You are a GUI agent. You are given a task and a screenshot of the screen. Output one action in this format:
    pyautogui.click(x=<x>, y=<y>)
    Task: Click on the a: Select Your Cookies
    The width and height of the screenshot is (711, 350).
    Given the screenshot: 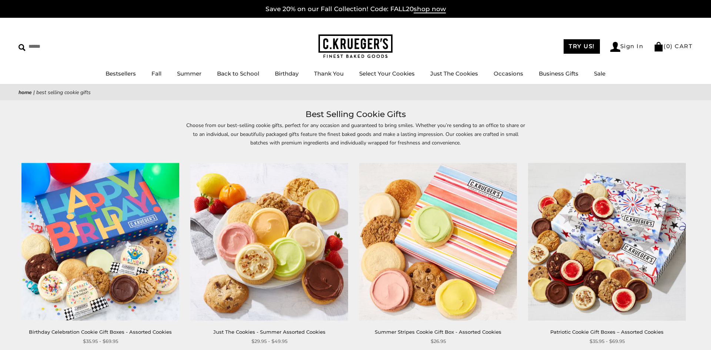 What is the action you would take?
    pyautogui.click(x=387, y=73)
    